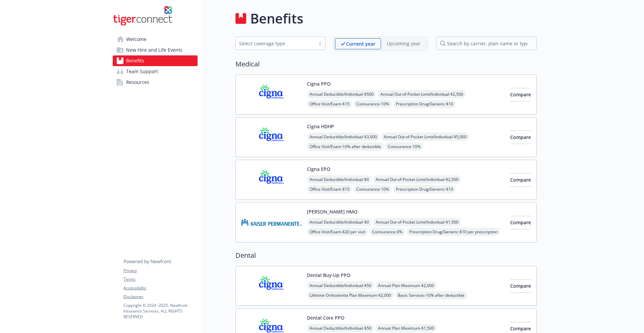  Describe the element at coordinates (487, 43) in the screenshot. I see `input: search by carrier, plan name or type` at that location.